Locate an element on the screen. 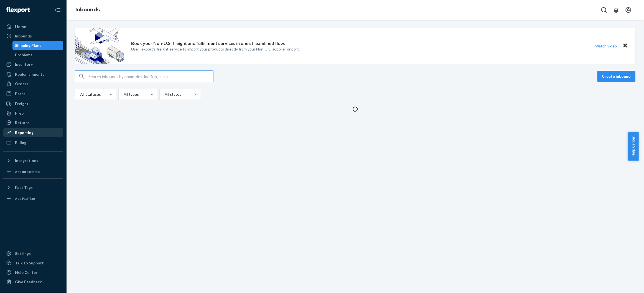 Image resolution: width=644 pixels, height=293 pixels. a: Prep is located at coordinates (33, 113).